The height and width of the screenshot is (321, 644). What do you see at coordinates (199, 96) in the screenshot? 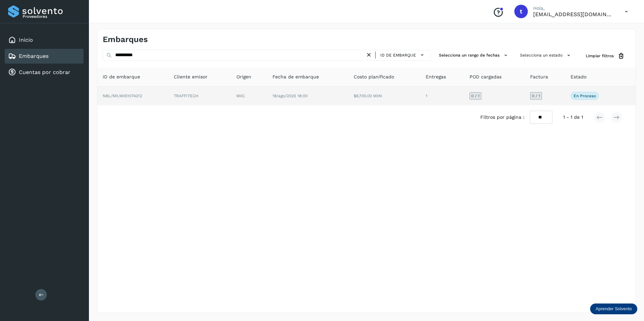
I see `td: TRAFFITECH` at bounding box center [199, 96].